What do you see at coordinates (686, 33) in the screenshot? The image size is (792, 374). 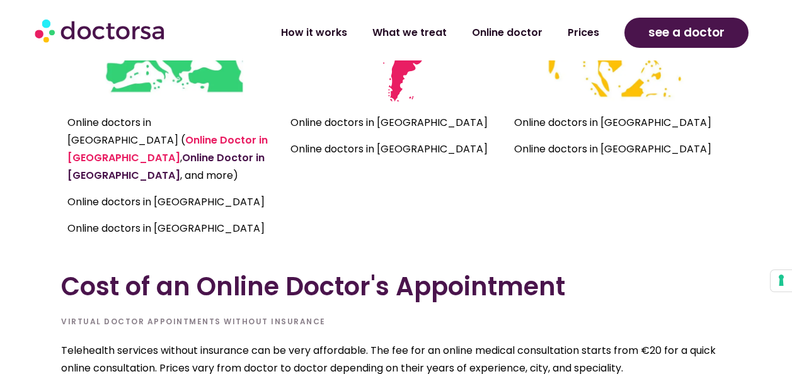 I see `span: see a doctor` at bounding box center [686, 33].